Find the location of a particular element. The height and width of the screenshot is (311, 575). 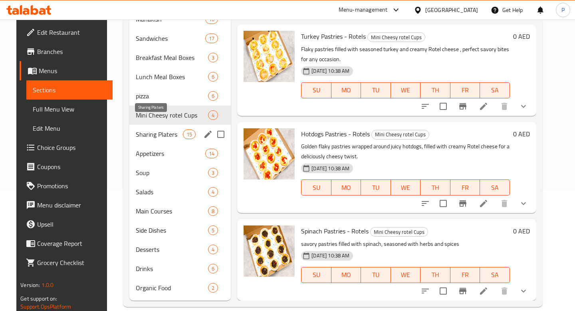

div: Main Courses8 is located at coordinates (180, 211).